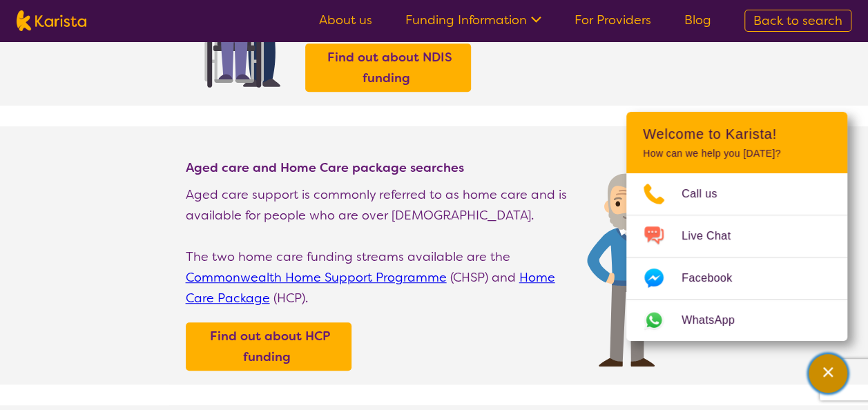 This screenshot has height=410, width=868. Describe the element at coordinates (270, 347) in the screenshot. I see `b: Find out about HCP funding` at that location.